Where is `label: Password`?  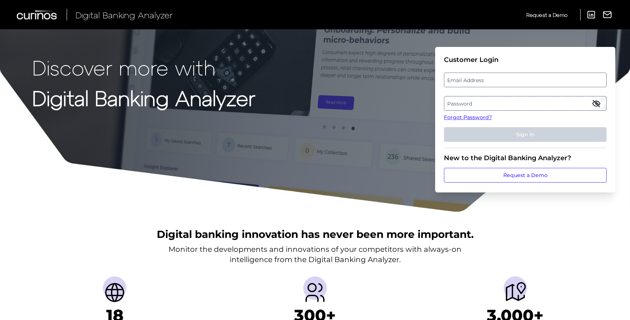
label: Password is located at coordinates (525, 103).